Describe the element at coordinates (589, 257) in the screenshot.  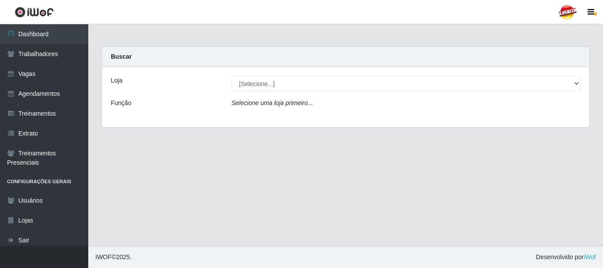
I see `a: iWof` at that location.